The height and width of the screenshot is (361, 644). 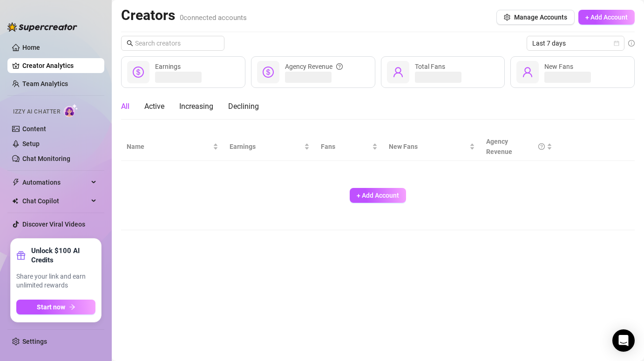 I want to click on span: Manage Accounts, so click(x=540, y=17).